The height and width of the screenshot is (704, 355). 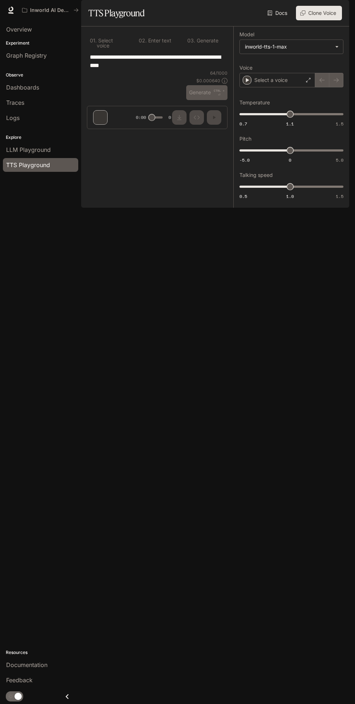 I want to click on p: Select a voice, so click(x=271, y=80).